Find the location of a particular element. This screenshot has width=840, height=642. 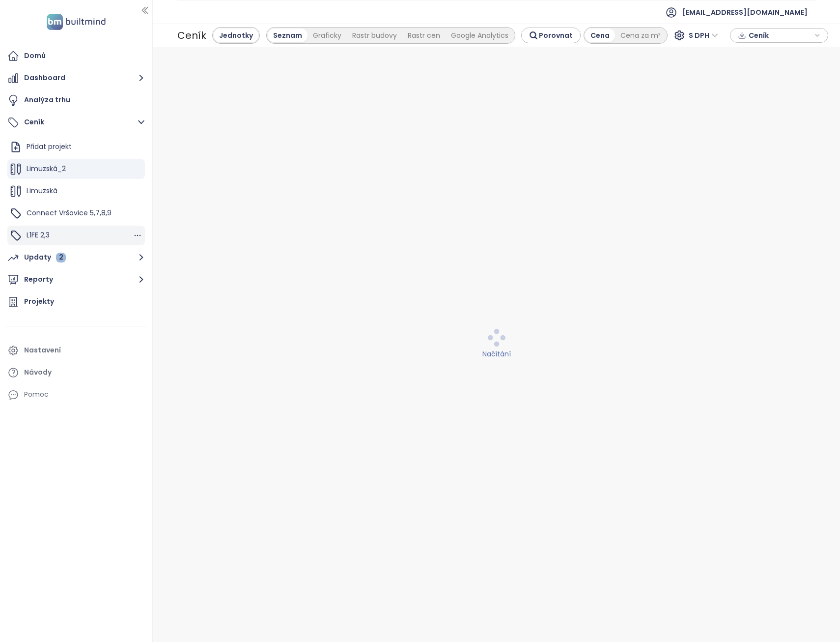

a: Návody is located at coordinates (76, 373).